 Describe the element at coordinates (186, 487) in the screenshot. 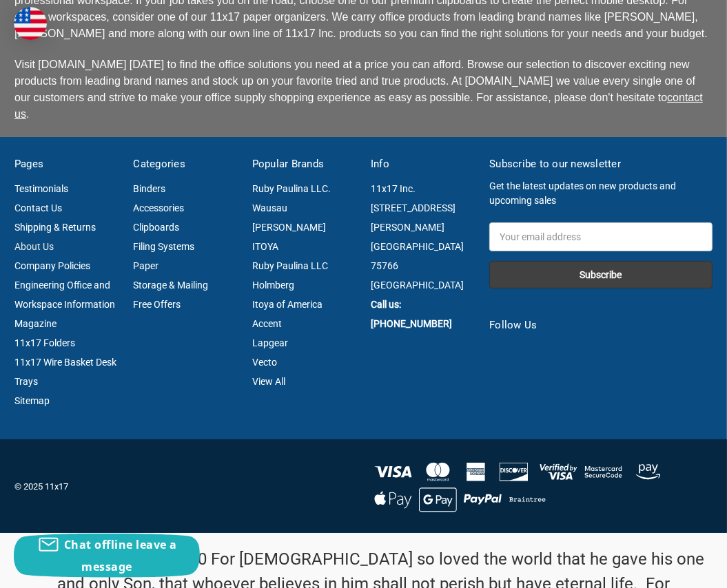

I see `p: © 2025 11x17` at that location.